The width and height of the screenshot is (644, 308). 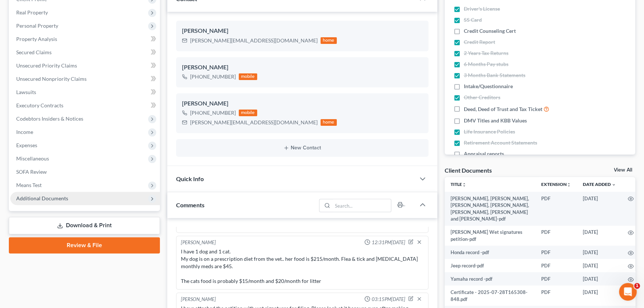 What do you see at coordinates (85, 105) in the screenshot?
I see `a: Executory Contracts` at bounding box center [85, 105].